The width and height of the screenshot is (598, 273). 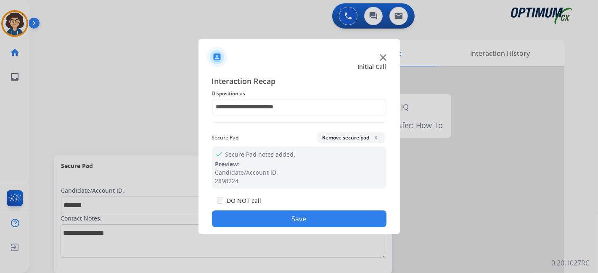 I want to click on span: Initial Call, so click(x=372, y=67).